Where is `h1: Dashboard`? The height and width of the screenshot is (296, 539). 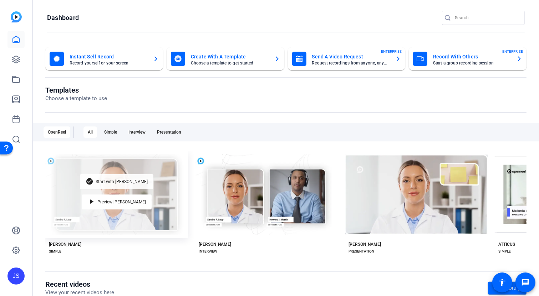 h1: Dashboard is located at coordinates (63, 18).